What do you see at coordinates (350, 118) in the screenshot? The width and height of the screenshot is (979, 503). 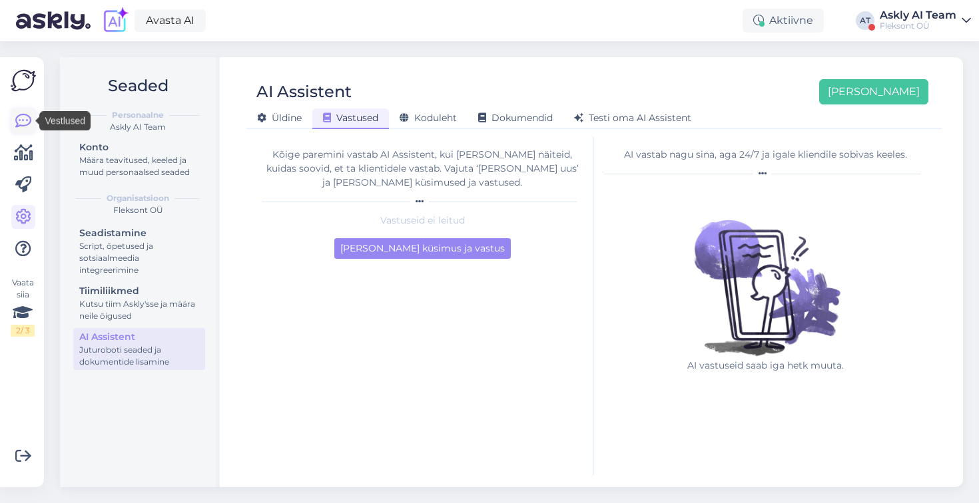 I see `span: Vastused` at bounding box center [350, 118].